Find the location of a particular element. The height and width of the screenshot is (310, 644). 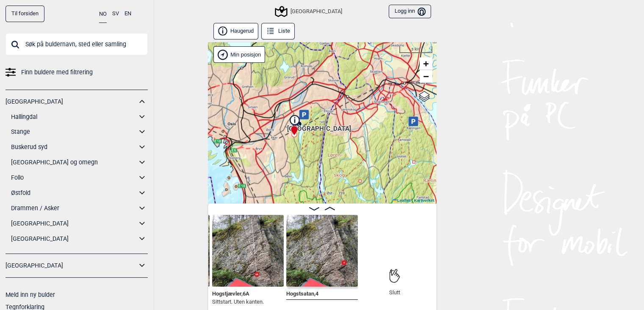

a: Stange is located at coordinates (74, 132).